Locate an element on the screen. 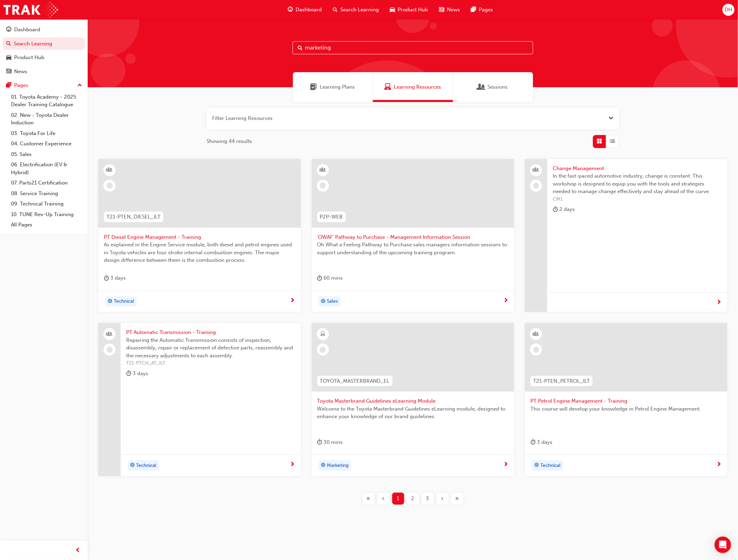  span: Grid is located at coordinates (600, 141).